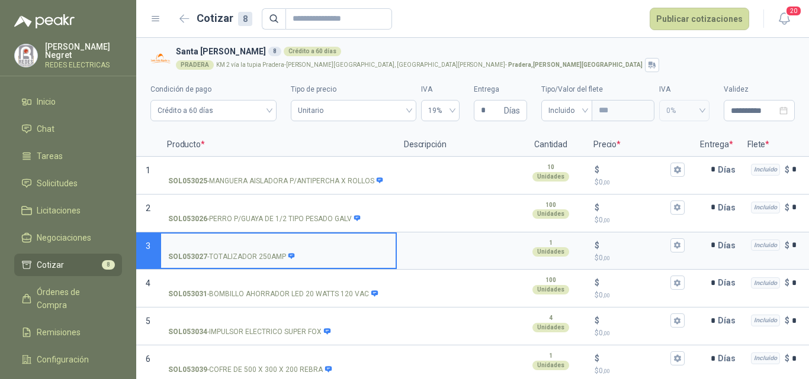 Image resolution: width=809 pixels, height=379 pixels. Describe the element at coordinates (567, 111) in the screenshot. I see `span: Incluido` at that location.